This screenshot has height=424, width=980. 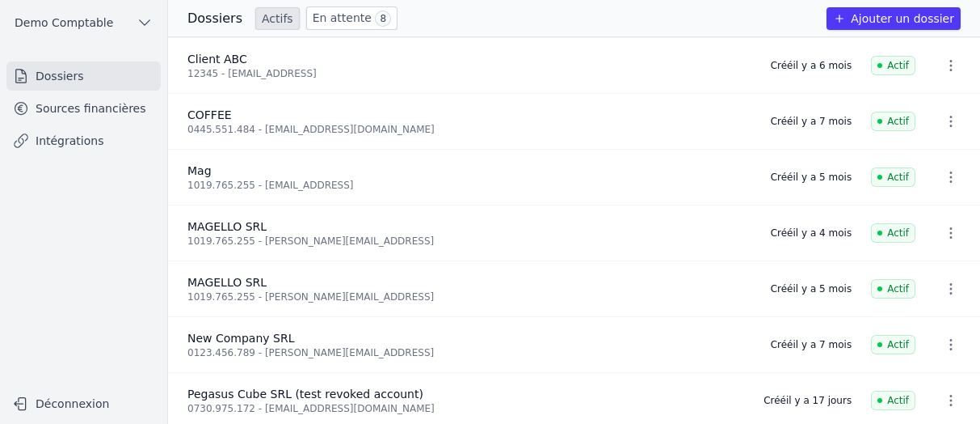 I want to click on span: Client ABC, so click(x=217, y=59).